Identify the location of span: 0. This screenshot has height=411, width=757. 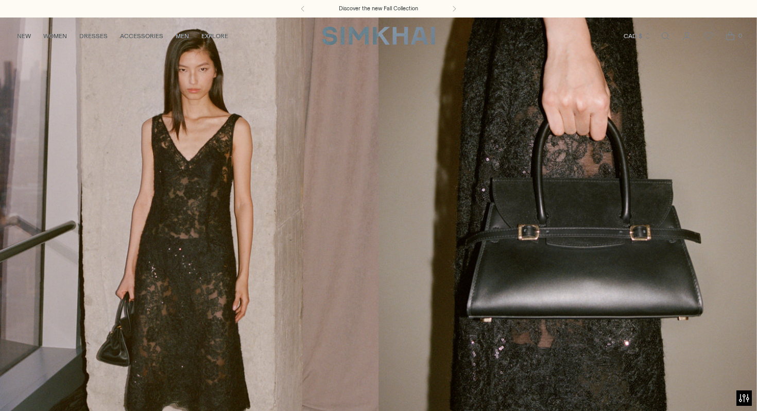
(740, 36).